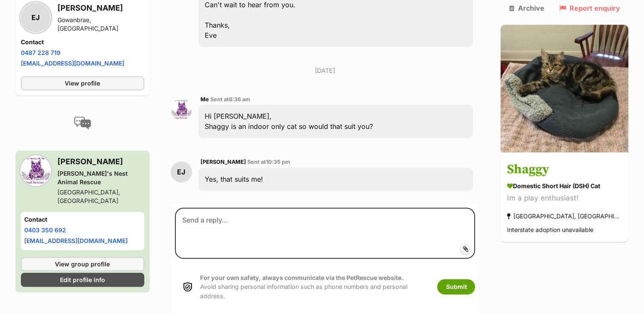  I want to click on div: Domestic Short Hair (DSH) Cat, so click(565, 186).